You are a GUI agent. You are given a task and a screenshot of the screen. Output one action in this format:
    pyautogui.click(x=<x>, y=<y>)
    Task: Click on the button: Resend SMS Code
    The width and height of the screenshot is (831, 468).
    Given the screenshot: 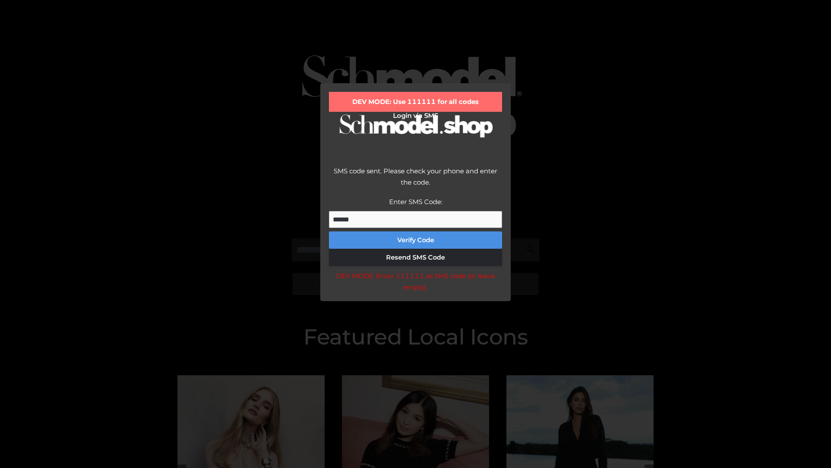 What is the action you would take?
    pyautogui.click(x=416, y=257)
    